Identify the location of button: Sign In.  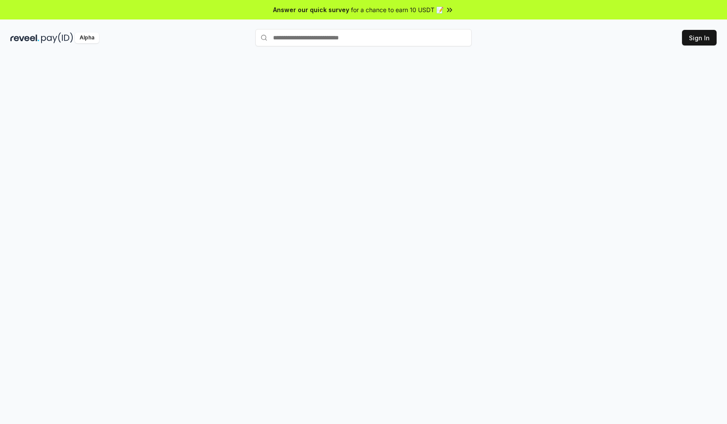
(700, 38).